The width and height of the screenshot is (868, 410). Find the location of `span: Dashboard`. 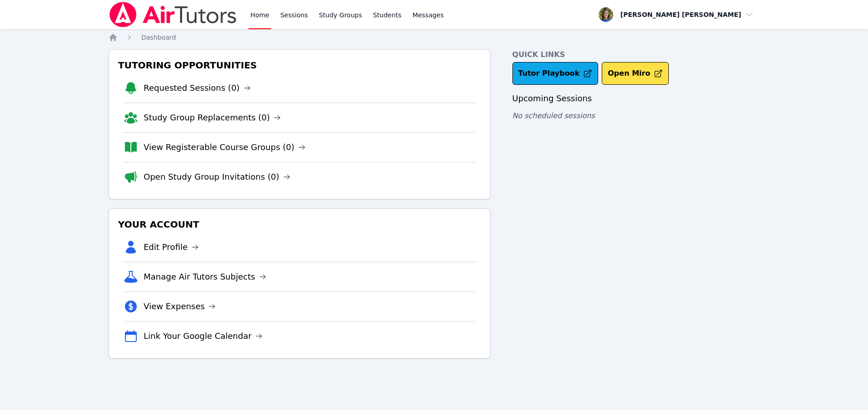

span: Dashboard is located at coordinates (158, 38).